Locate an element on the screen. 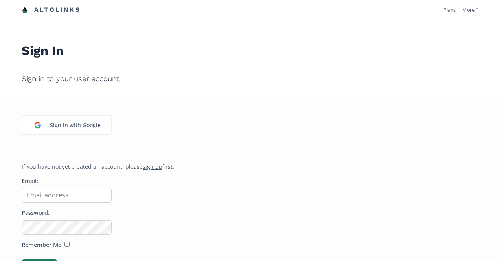 This screenshot has width=503, height=261. a: Altolinks is located at coordinates (51, 10).